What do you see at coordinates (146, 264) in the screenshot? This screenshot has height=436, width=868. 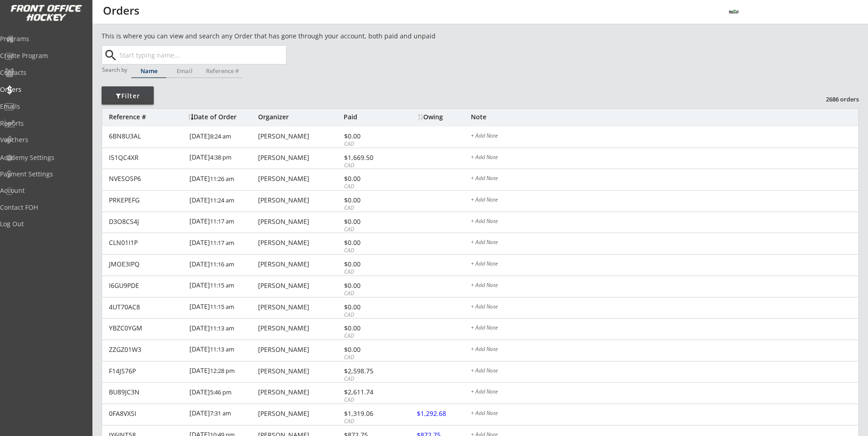 I see `div: JMOE3IPQ` at bounding box center [146, 264].